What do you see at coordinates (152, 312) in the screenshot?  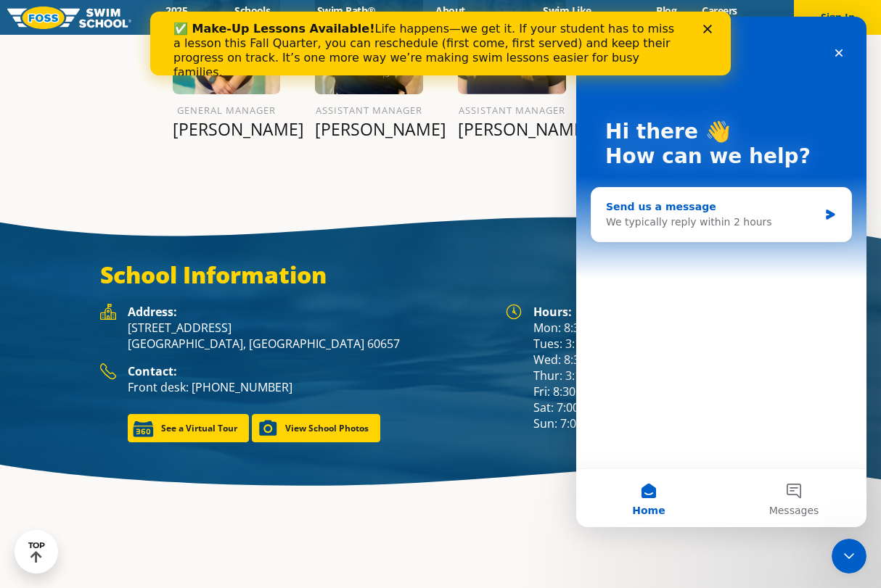 I see `strong: Address:` at bounding box center [152, 312].